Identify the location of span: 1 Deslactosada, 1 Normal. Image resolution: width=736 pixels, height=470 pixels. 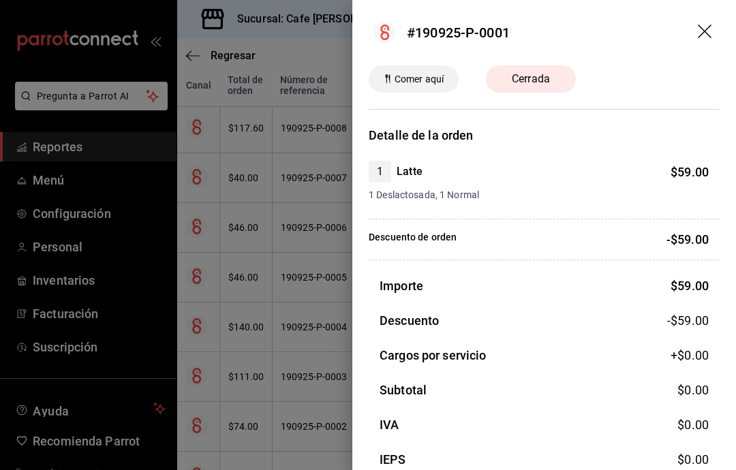
(539, 195).